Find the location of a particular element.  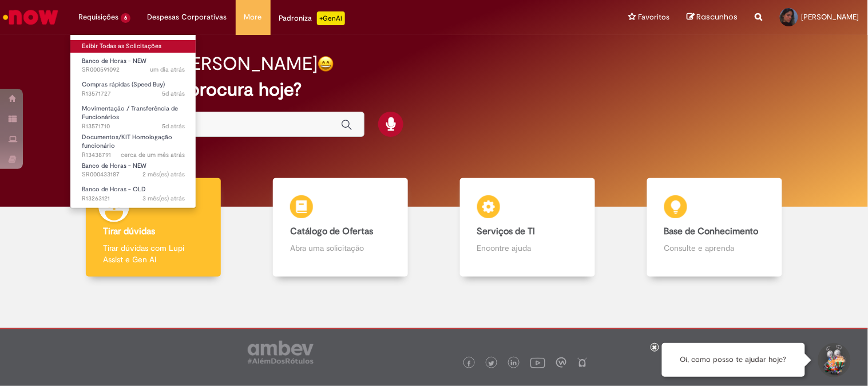

span: Despesas Corporativas is located at coordinates (187, 18).